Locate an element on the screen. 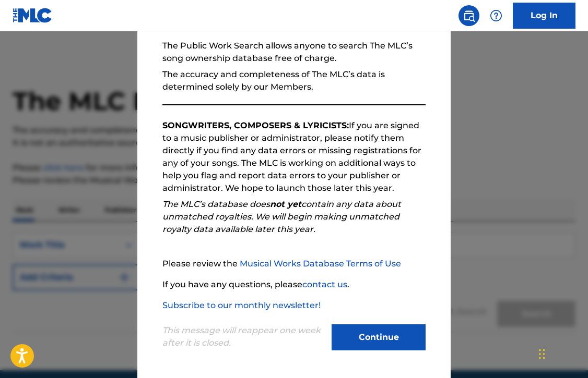 Image resolution: width=588 pixels, height=378 pixels. img: MLC Logo is located at coordinates (32, 15).